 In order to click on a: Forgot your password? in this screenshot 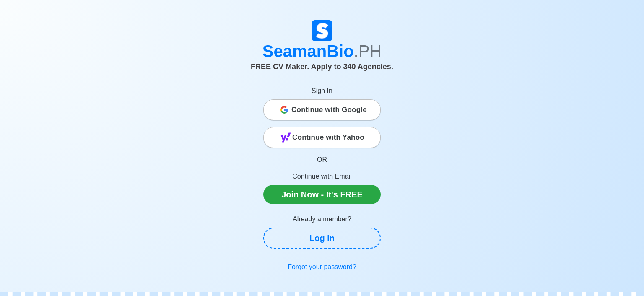, I will do `click(322, 267)`.